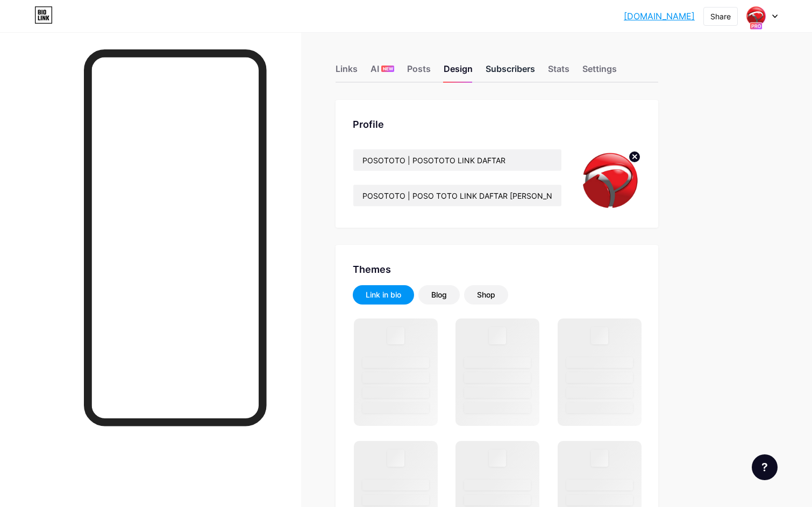 The width and height of the screenshot is (812, 507). I want to click on div: Themes, so click(497, 269).